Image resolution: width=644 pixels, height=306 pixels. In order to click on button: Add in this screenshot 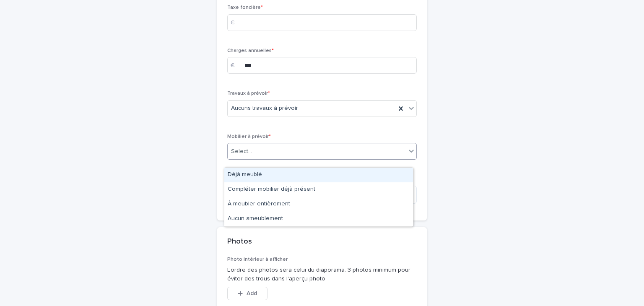, I will do `click(247, 293)`.